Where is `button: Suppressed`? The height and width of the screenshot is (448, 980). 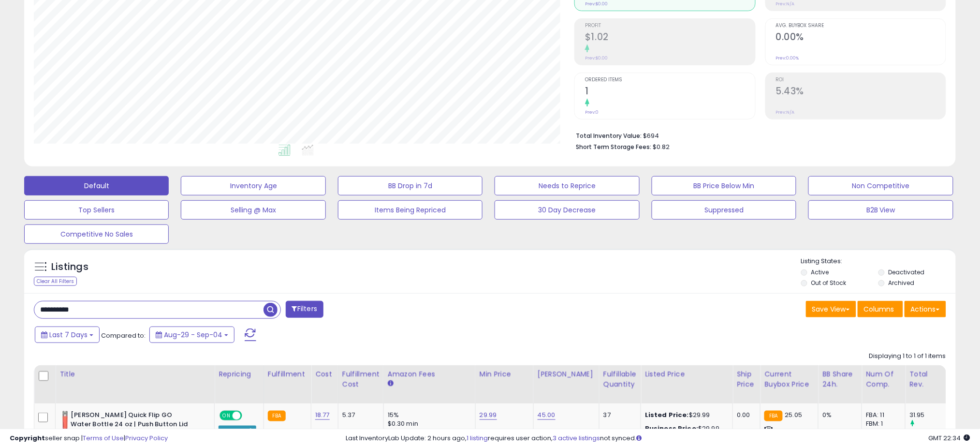 button: Suppressed is located at coordinates (724, 209).